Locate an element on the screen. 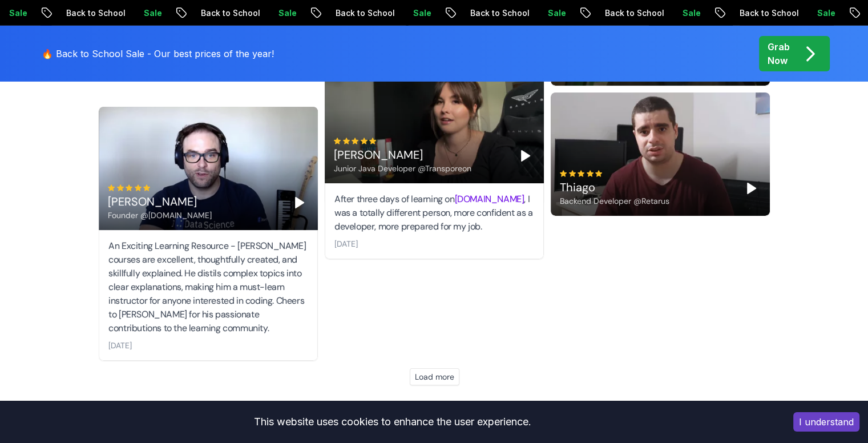 The width and height of the screenshot is (868, 443). div: Thiago is located at coordinates (615, 187).